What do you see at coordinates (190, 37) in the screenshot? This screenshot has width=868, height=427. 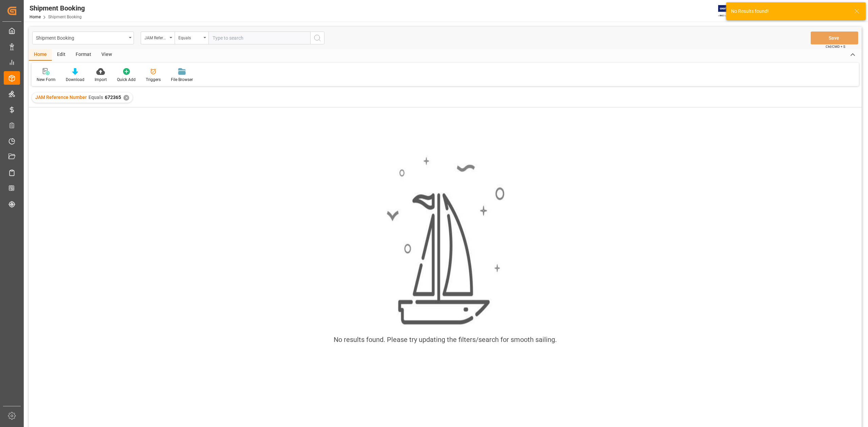 I see `div: Equals` at bounding box center [190, 37].